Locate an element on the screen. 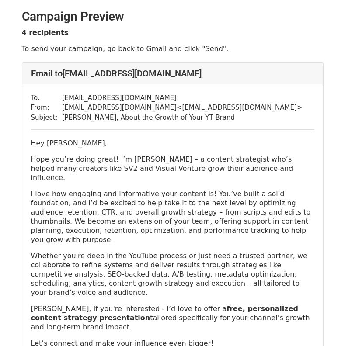 The image size is (345, 346). p: Whether you're deep in the YouTube process or just need a trusted partner, we collaborate to refi... is located at coordinates (173, 274).